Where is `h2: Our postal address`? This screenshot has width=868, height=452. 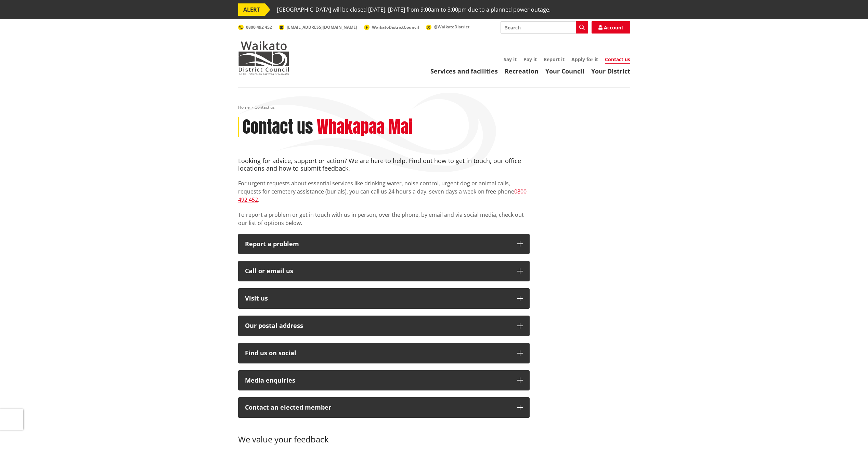
h2: Our postal address is located at coordinates (378, 326).